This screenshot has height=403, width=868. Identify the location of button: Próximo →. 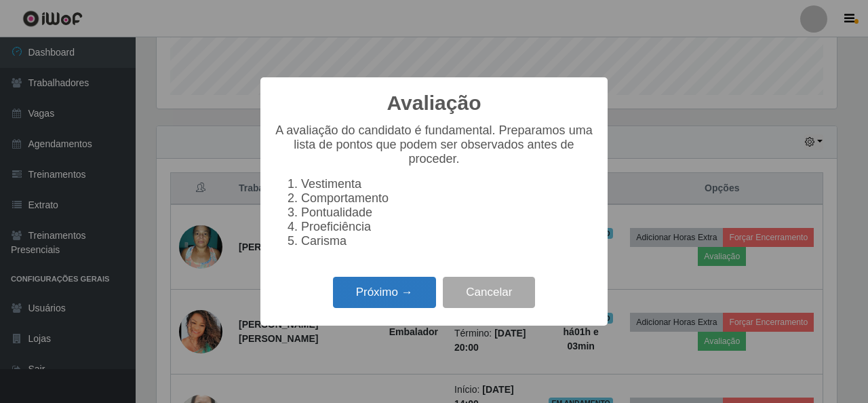
(384, 292).